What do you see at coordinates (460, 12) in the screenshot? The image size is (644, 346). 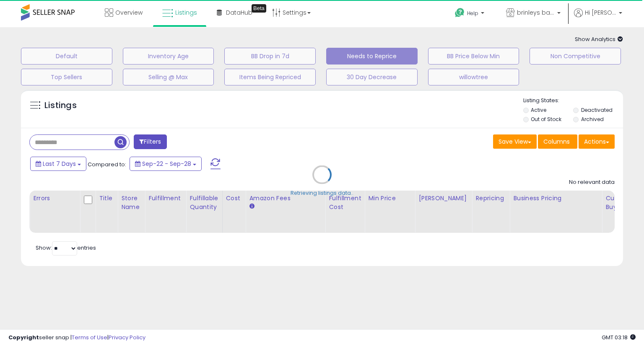 I see `i: Get Help` at bounding box center [460, 12].